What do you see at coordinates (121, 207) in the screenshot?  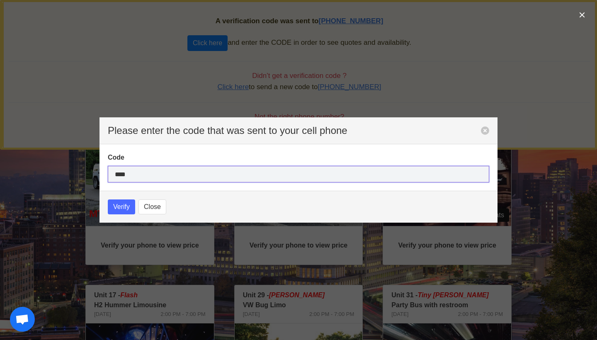 I see `span: Verify` at bounding box center [121, 207].